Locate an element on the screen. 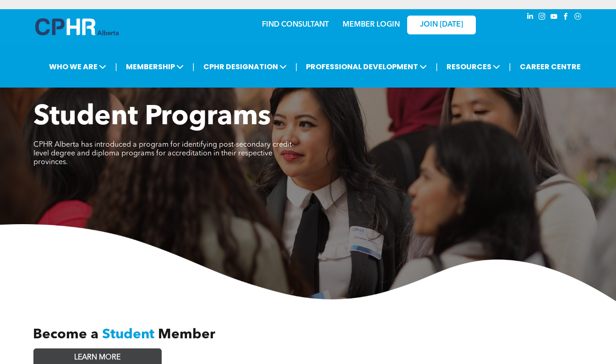  img: A blue and white logo for cp alberta is located at coordinates (77, 26).